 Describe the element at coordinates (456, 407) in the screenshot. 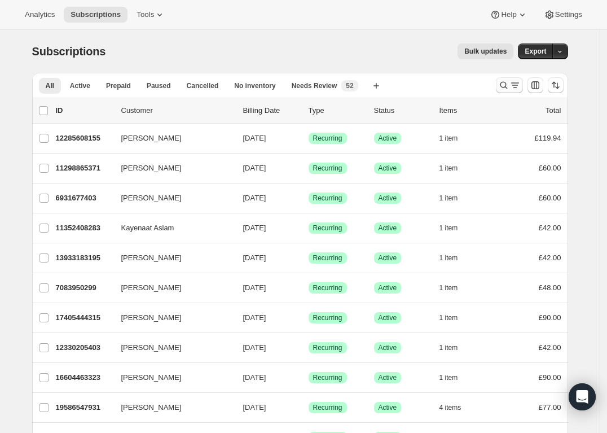

I see `button: 4 items` at that location.